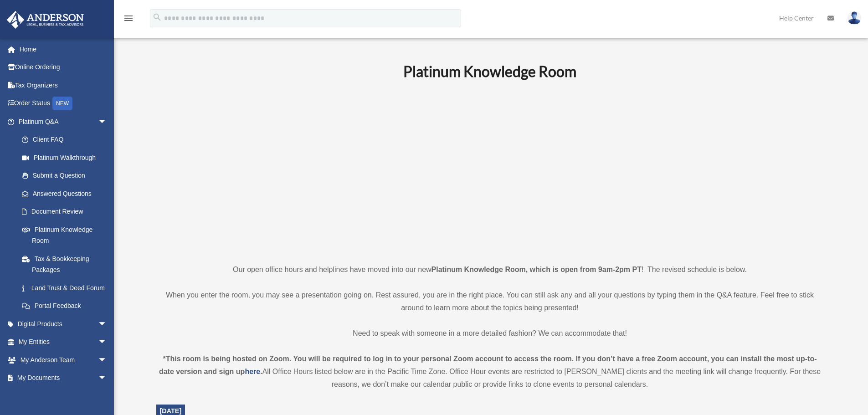 The width and height of the screenshot is (868, 415). What do you see at coordinates (66, 306) in the screenshot?
I see `a: Portal Feedback` at bounding box center [66, 306].